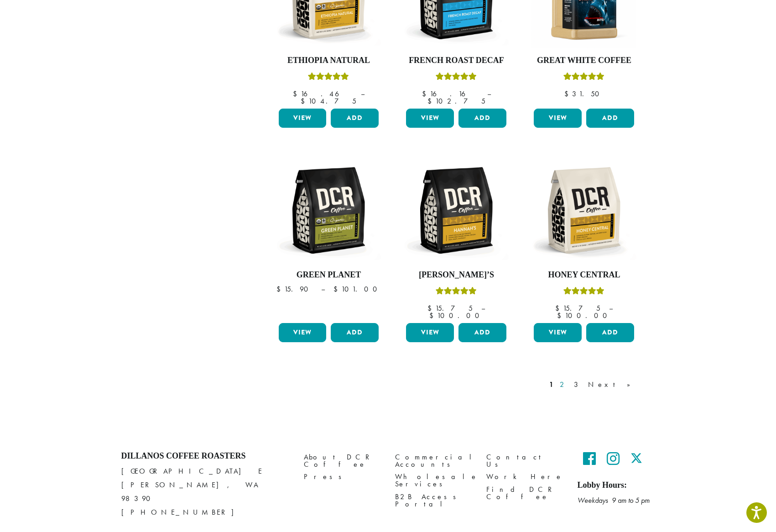 This screenshot has width=776, height=532. Describe the element at coordinates (434, 500) in the screenshot. I see `a: B2B Access Portal` at that location.